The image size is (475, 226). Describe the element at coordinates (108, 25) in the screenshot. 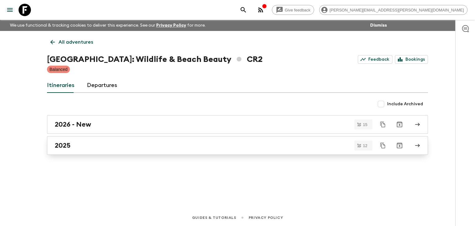

I see `p: We use functional & tracking cookies to deliver this experience. See our for more.` at that location.